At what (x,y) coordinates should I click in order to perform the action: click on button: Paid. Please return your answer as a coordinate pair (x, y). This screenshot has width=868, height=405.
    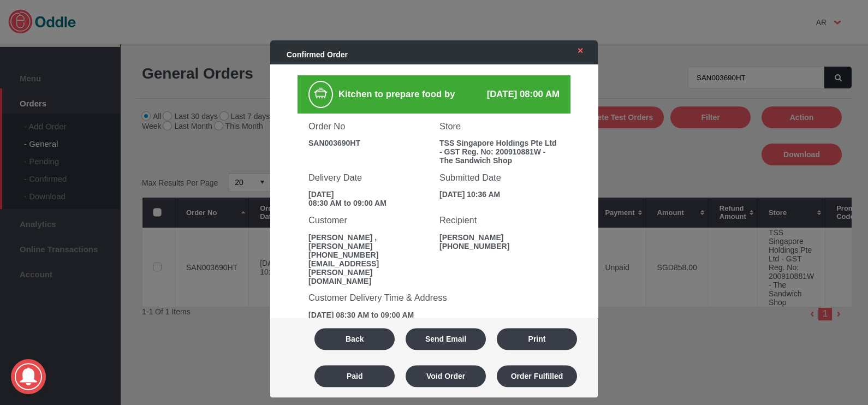
    Looking at the image, I should click on (354, 376).